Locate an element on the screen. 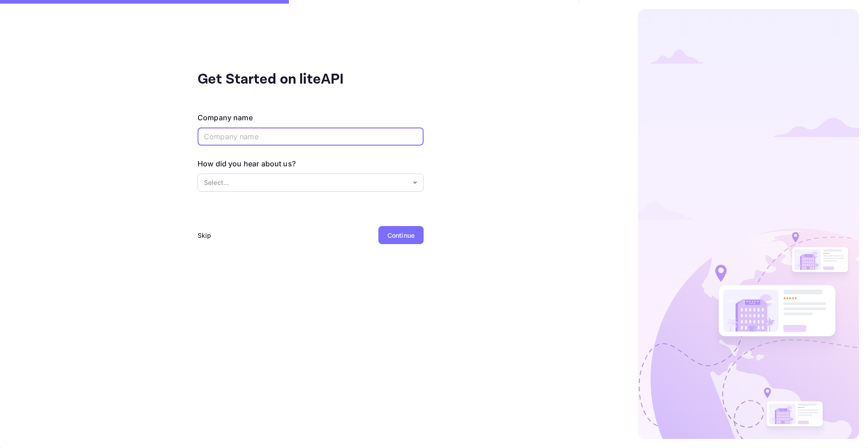  div: Without label is located at coordinates (310, 183).